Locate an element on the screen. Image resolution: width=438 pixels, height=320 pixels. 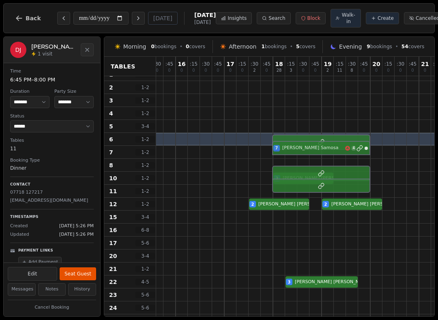
span: 4 - 5 is located at coordinates (145, 282).